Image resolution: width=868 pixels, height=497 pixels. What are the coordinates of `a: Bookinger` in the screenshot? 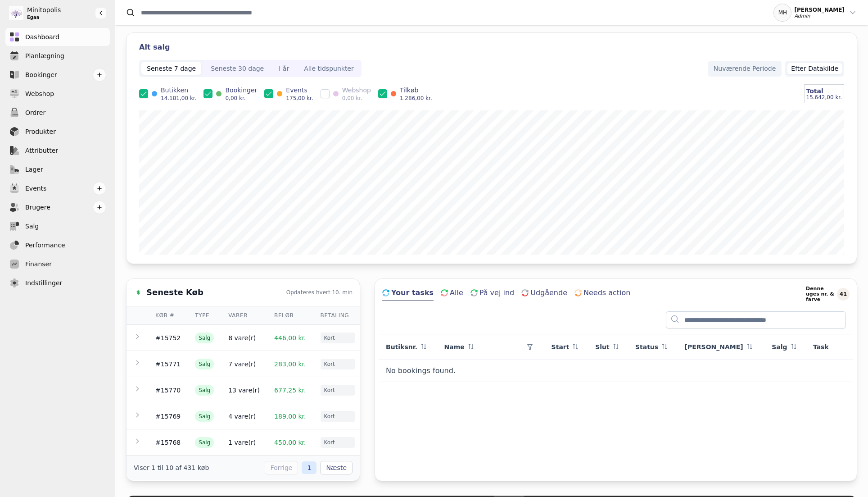 It's located at (58, 75).